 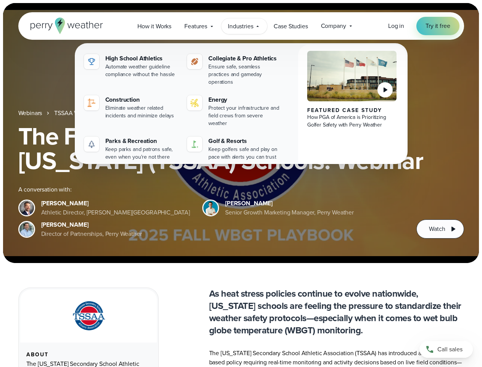 I want to click on span: How it Works, so click(x=154, y=26).